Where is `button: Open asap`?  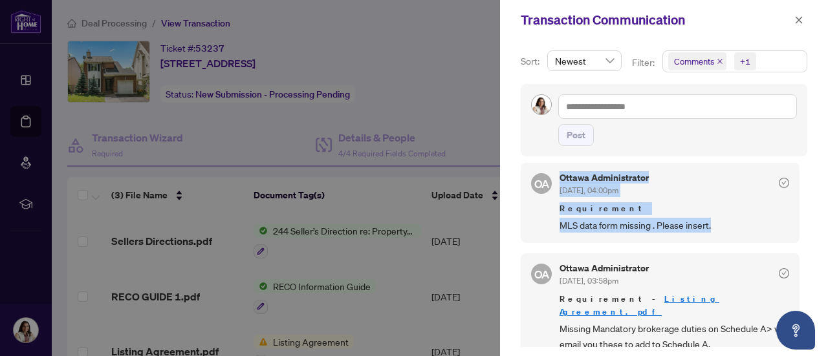
button: Open asap is located at coordinates (796, 331).